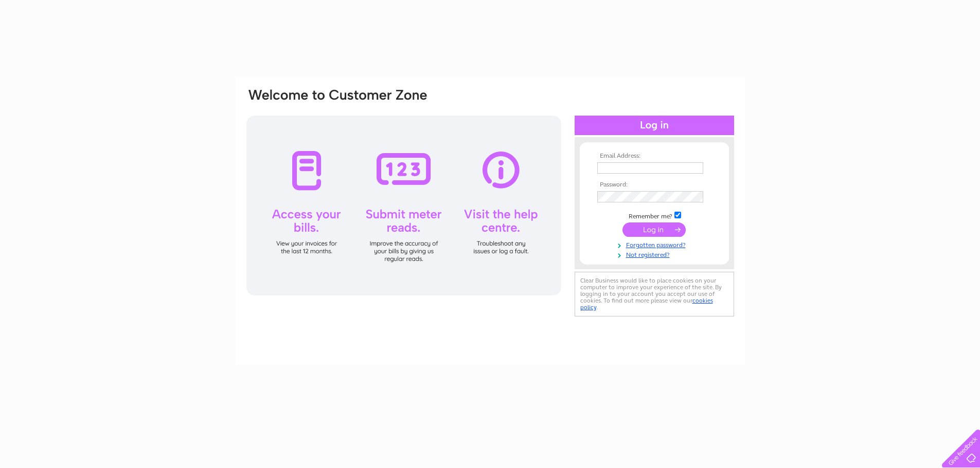 The height and width of the screenshot is (468, 980). What do you see at coordinates (654, 185) in the screenshot?
I see `th: Password:` at bounding box center [654, 185].